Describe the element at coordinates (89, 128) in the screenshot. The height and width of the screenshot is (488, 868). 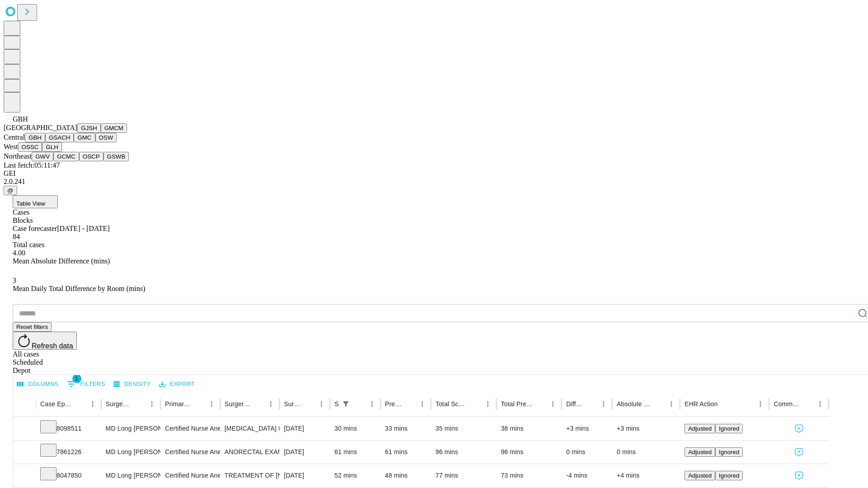
I see `button: GJSH` at that location.